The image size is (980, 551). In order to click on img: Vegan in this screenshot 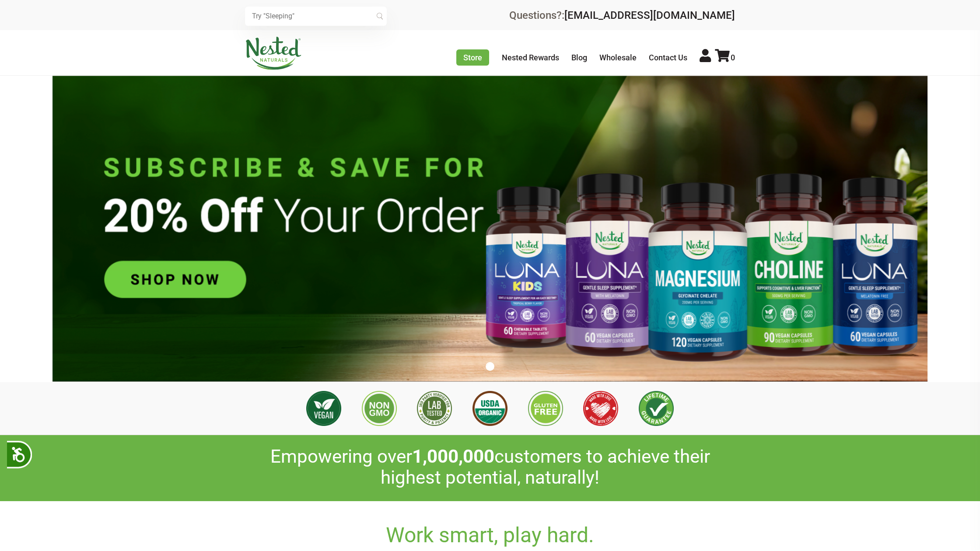, I will do `click(324, 408)`.